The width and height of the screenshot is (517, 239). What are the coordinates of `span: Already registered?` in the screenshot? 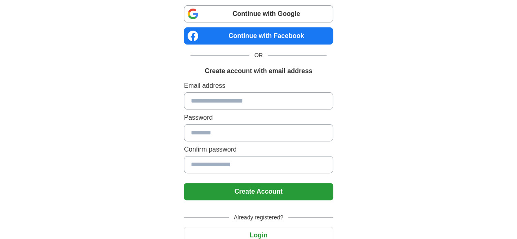 It's located at (258, 217).